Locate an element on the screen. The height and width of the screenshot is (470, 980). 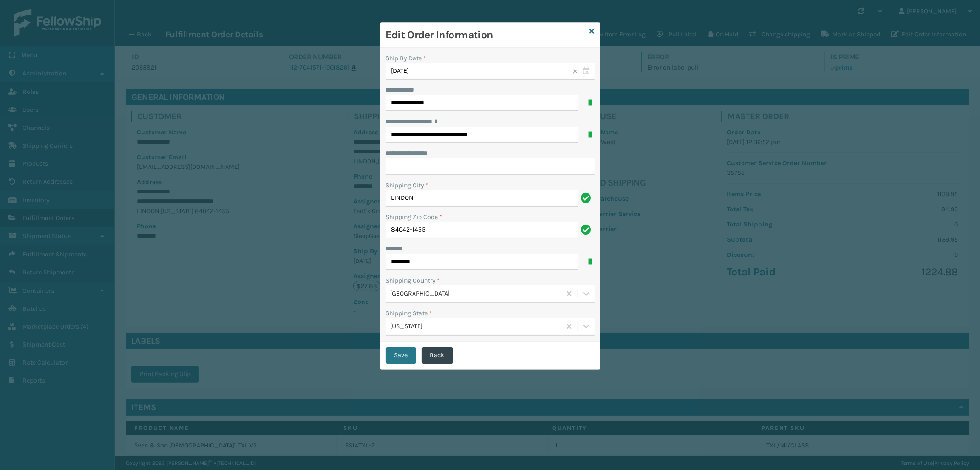
button: Save is located at coordinates (401, 355).